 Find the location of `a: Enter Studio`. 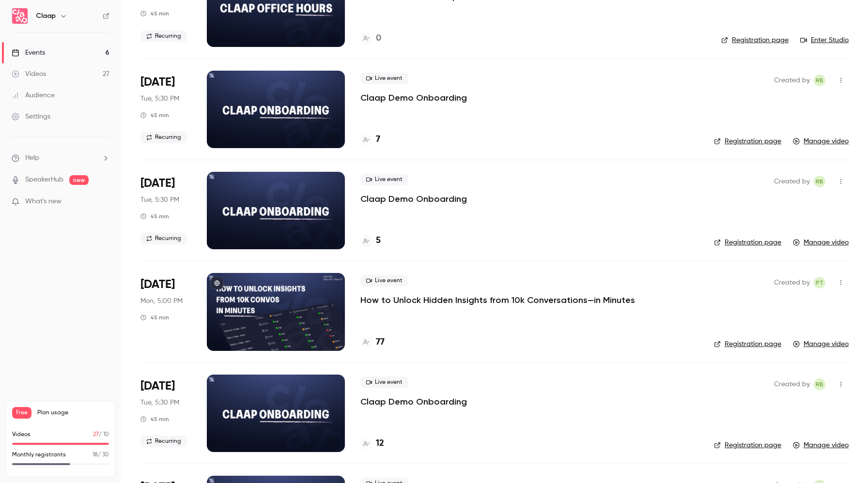

a: Enter Studio is located at coordinates (825, 40).